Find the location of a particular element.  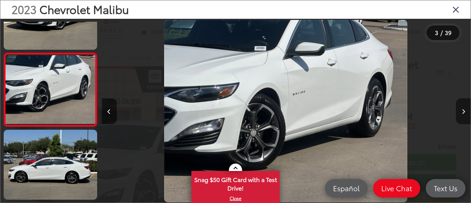

span: Live Chat is located at coordinates (397, 188).